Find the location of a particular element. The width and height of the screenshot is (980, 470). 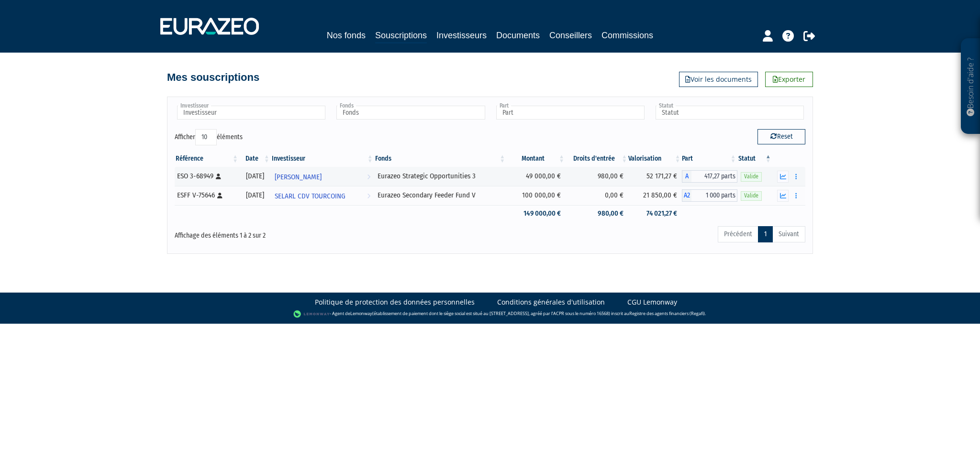

span: 417,27 parts is located at coordinates (714, 177).